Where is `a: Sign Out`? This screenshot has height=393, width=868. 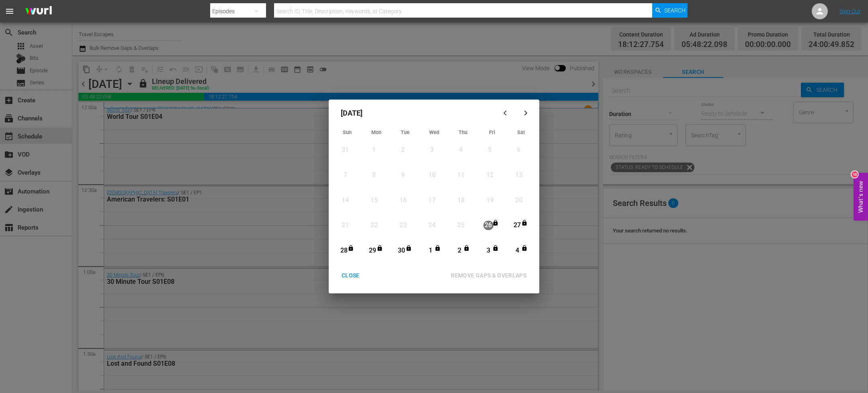 a: Sign Out is located at coordinates (850, 11).